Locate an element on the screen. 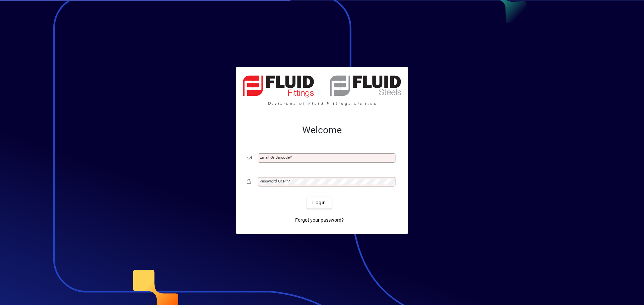 This screenshot has width=644, height=305. mat-label: Password or Pin is located at coordinates (274, 182).